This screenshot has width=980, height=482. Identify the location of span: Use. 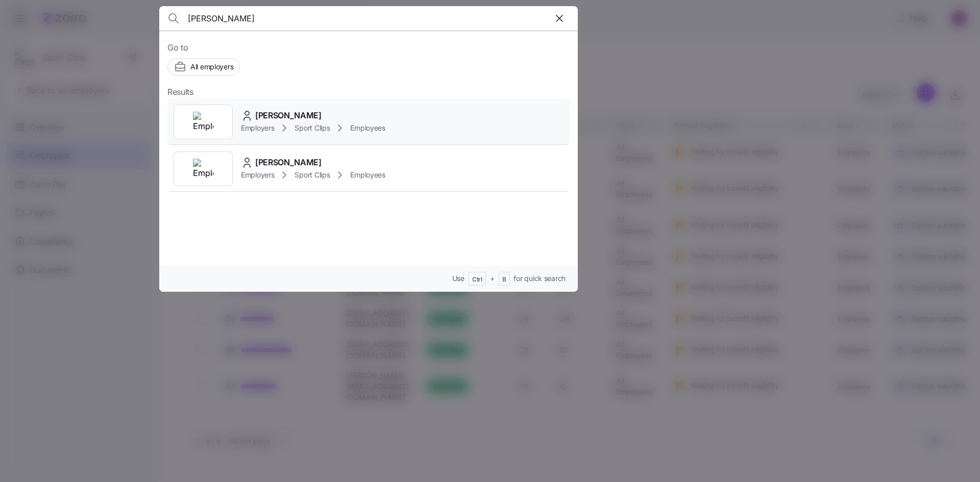
(458, 278).